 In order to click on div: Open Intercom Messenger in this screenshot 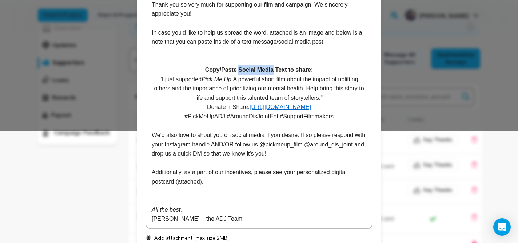, I will do `click(502, 227)`.